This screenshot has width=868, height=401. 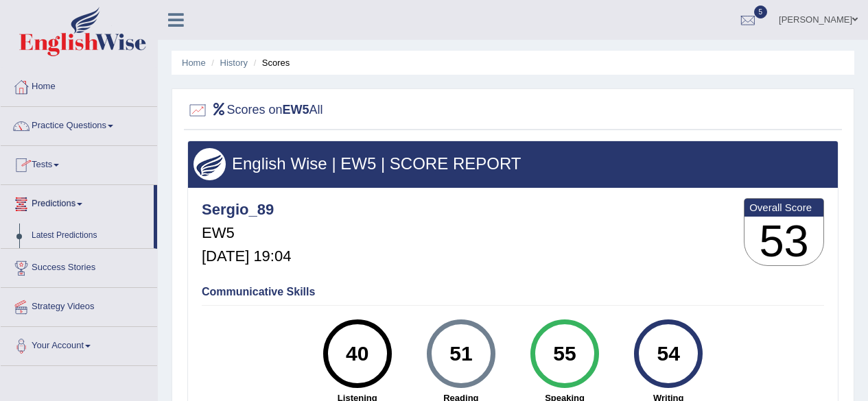 I want to click on a: Practice Questions, so click(x=79, y=124).